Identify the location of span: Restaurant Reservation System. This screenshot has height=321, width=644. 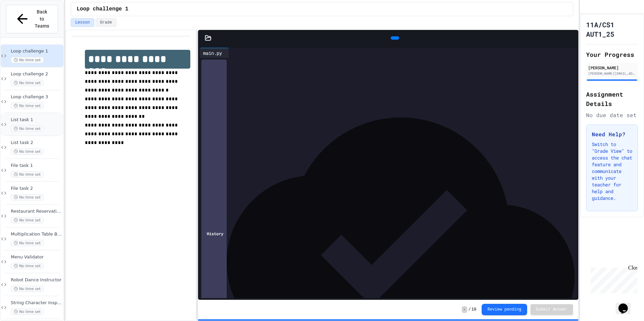
(36, 211).